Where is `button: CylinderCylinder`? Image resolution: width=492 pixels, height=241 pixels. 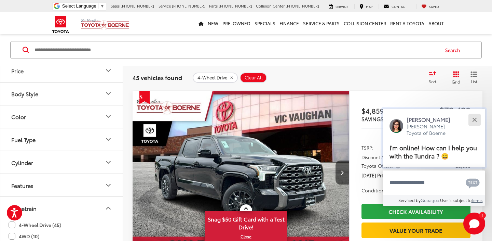 button: CylinderCylinder is located at coordinates (62, 162).